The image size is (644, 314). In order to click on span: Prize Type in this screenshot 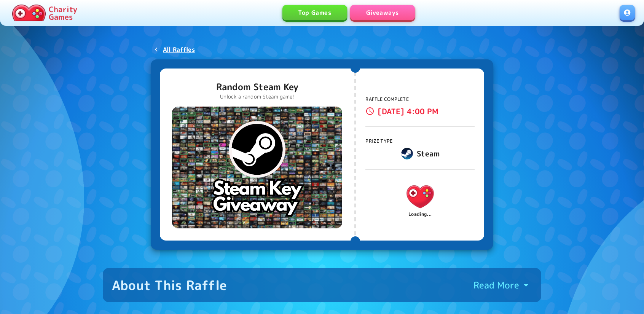, I will do `click(379, 141)`.